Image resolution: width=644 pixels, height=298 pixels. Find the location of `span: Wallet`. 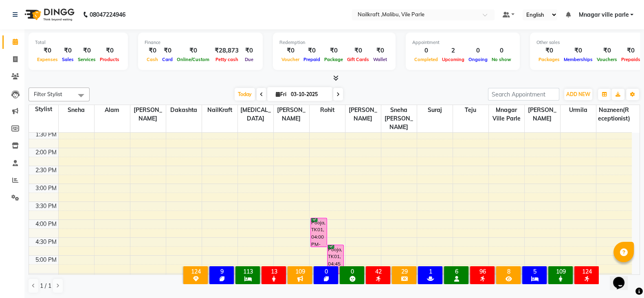

span: Wallet is located at coordinates (381, 59).